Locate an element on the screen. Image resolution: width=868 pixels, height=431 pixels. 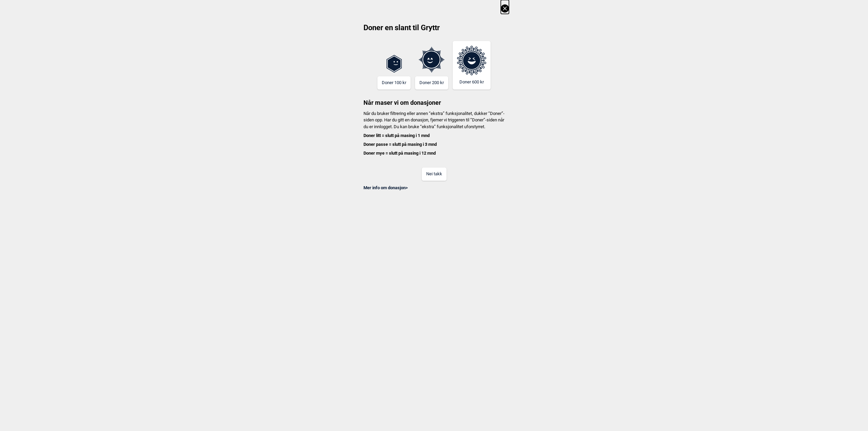
button: Doner 600 kr is located at coordinates (472, 65).